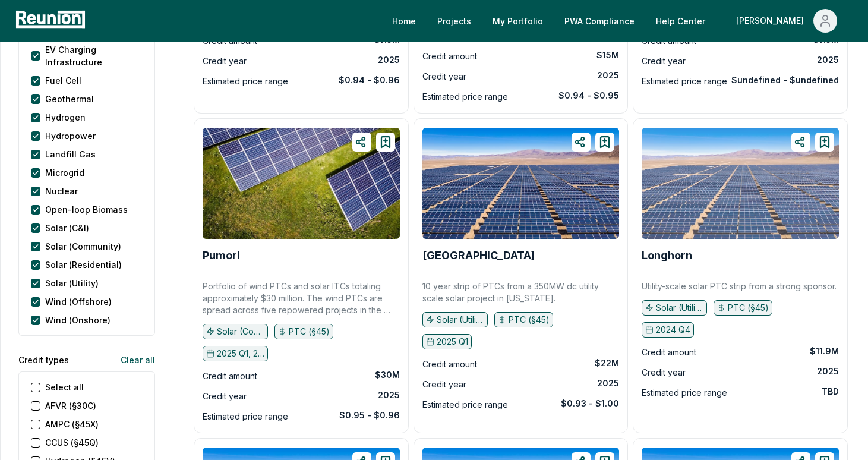 This screenshot has width=868, height=460. I want to click on button: 2025 Q1, 2025 Q2, 2025 Q3, 2025 Q4, so click(235, 354).